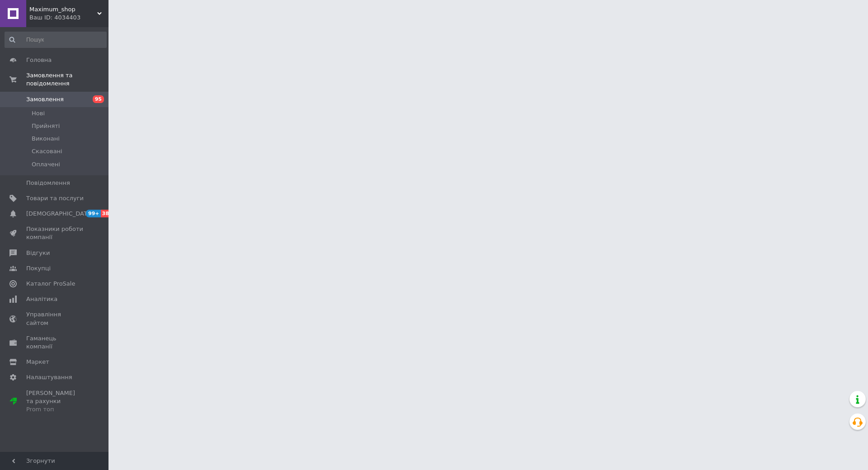  Describe the element at coordinates (47, 152) in the screenshot. I see `span: Скасовані` at that location.